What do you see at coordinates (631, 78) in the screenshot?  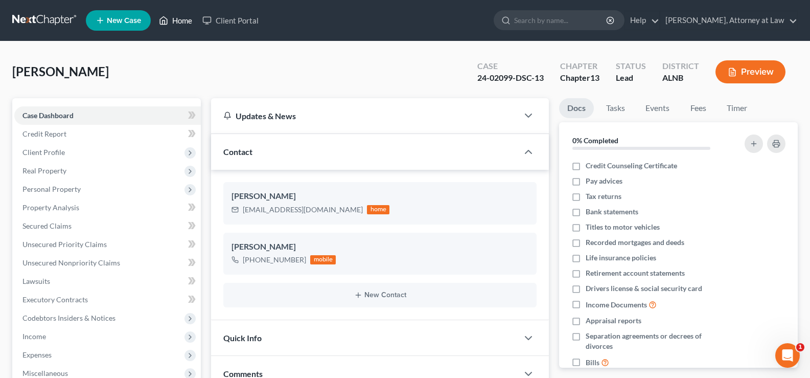 I see `div: Lead` at bounding box center [631, 78].